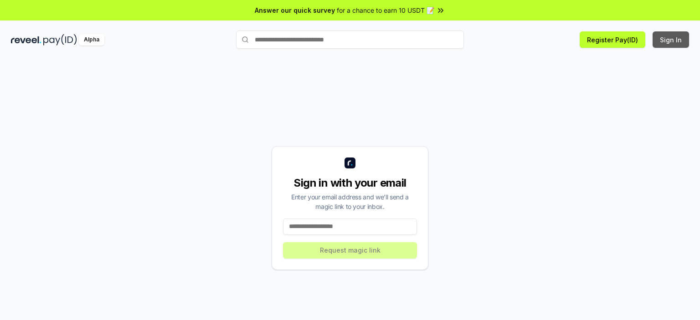 The height and width of the screenshot is (320, 700). I want to click on img: logo_small, so click(350, 163).